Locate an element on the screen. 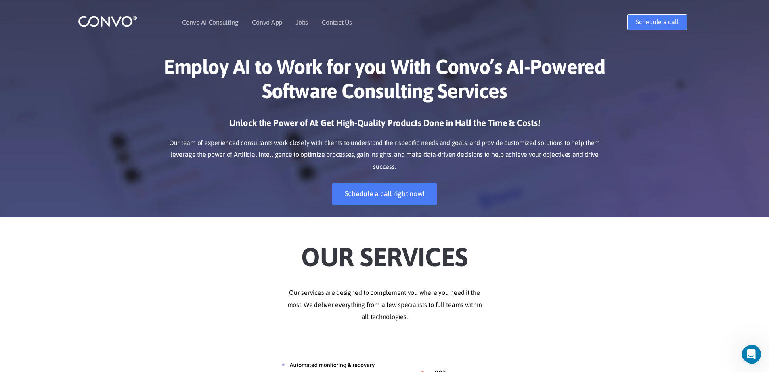 Image resolution: width=769 pixels, height=372 pixels. h2: Our Services is located at coordinates (385, 252).